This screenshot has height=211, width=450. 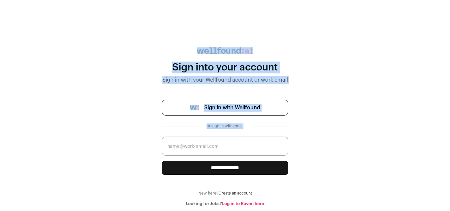 What do you see at coordinates (225, 108) in the screenshot?
I see `a: Sign in with Wellfound` at bounding box center [225, 108].